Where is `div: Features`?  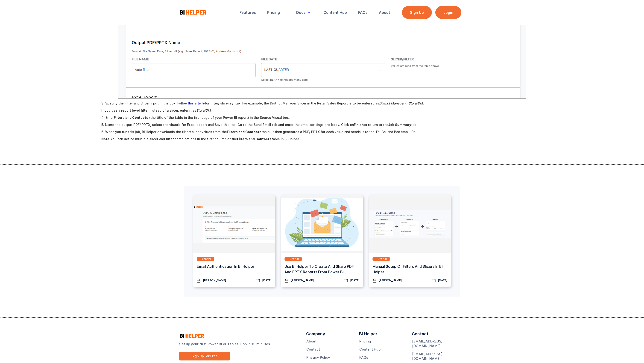 div: Features is located at coordinates (247, 12).